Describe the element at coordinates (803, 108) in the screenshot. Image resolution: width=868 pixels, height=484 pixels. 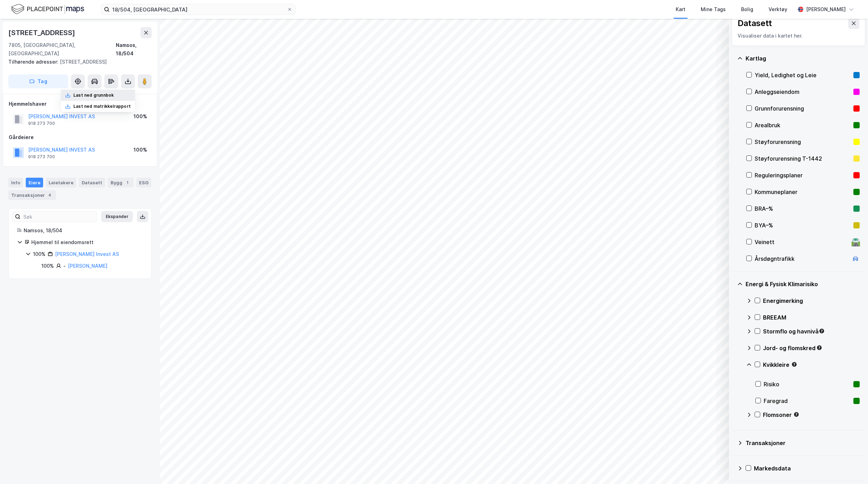
I see `div: Grunnforurensning` at that location.